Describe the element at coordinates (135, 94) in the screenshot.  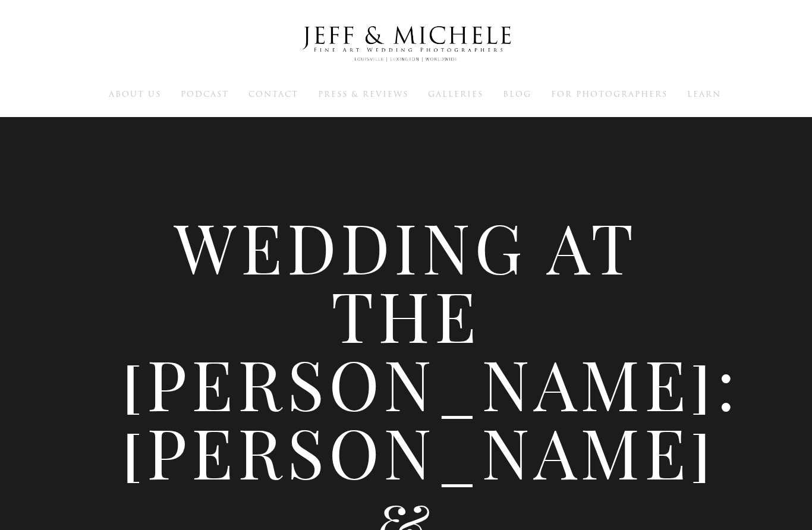
I see `a: About Us` at that location.